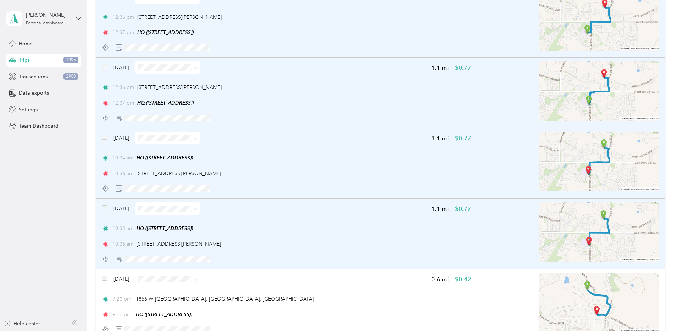 This screenshot has width=677, height=331. Describe the element at coordinates (22, 324) in the screenshot. I see `div: Help center` at that location.